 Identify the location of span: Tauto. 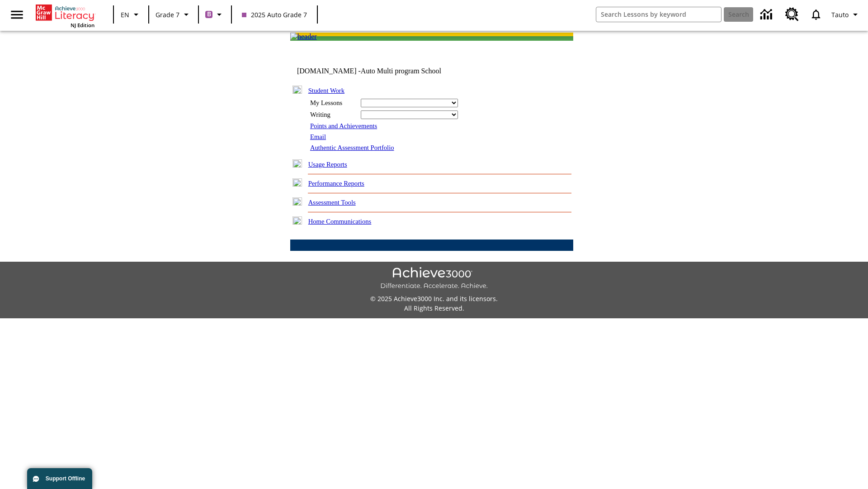
(840, 15).